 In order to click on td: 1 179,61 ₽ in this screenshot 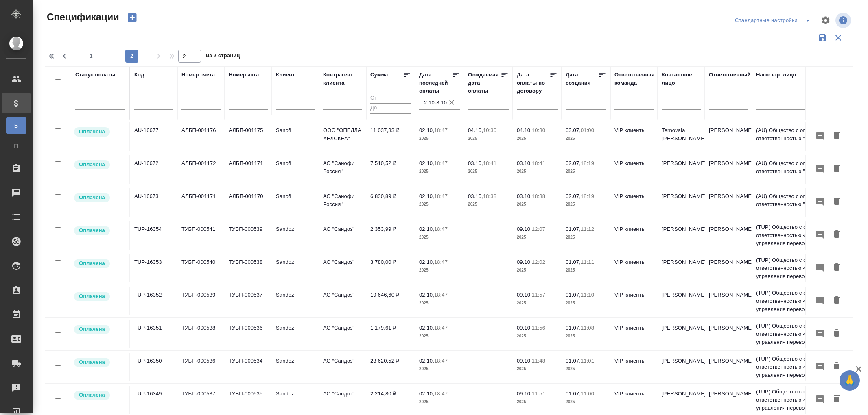, I will do `click(390, 334)`.